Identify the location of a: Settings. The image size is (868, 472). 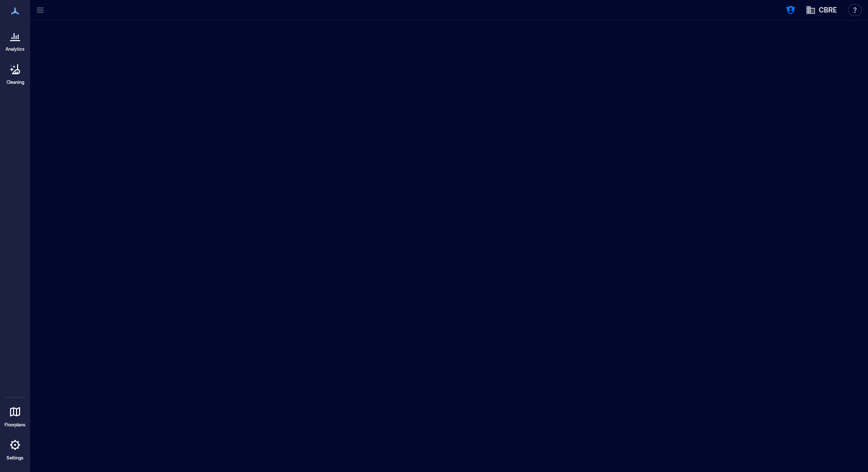
(15, 448).